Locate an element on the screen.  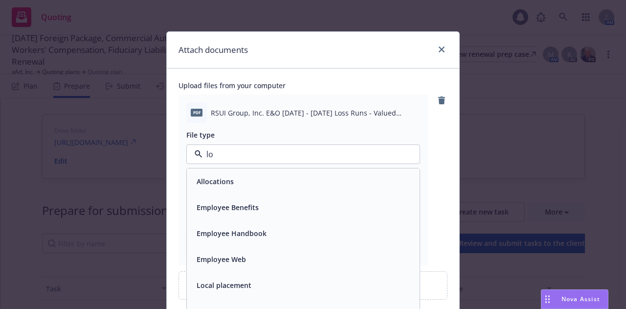
span: Allocations is located at coordinates (215, 181).